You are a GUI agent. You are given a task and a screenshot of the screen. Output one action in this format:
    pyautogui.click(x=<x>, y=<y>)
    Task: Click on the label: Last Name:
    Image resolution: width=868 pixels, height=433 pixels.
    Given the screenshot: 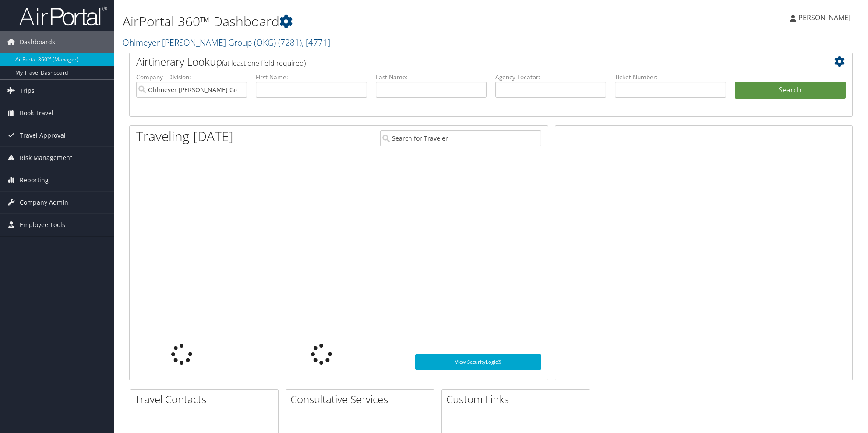 What is the action you would take?
    pyautogui.click(x=431, y=77)
    